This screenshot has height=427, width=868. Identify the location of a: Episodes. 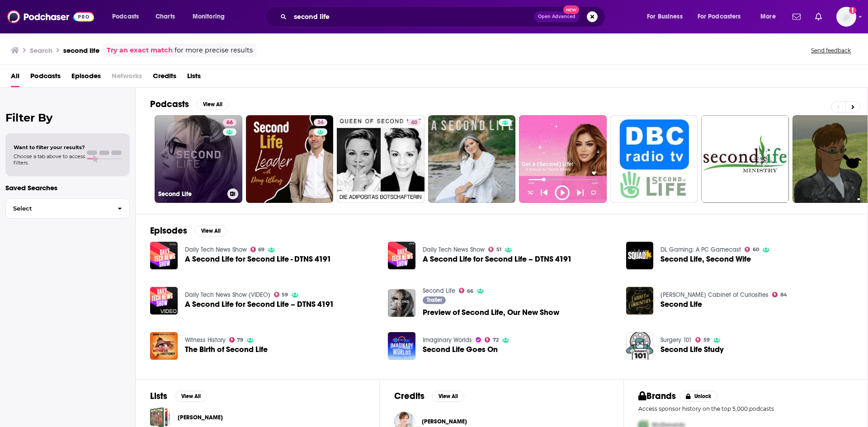
(86, 78).